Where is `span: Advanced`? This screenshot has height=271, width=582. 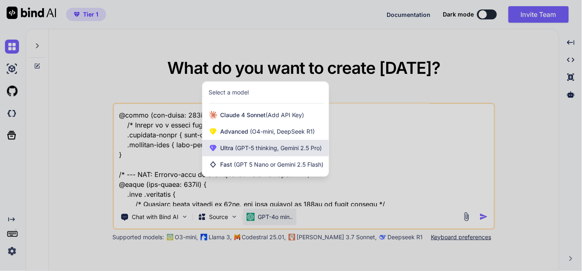
span: Advanced is located at coordinates (267, 132).